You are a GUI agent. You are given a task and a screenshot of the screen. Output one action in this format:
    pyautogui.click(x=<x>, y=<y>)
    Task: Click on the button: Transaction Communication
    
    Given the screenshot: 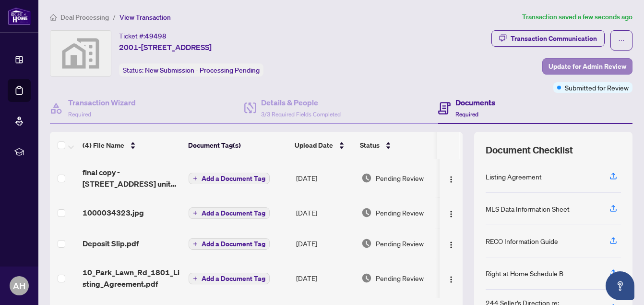 What is the action you would take?
    pyautogui.click(x=548, y=39)
    